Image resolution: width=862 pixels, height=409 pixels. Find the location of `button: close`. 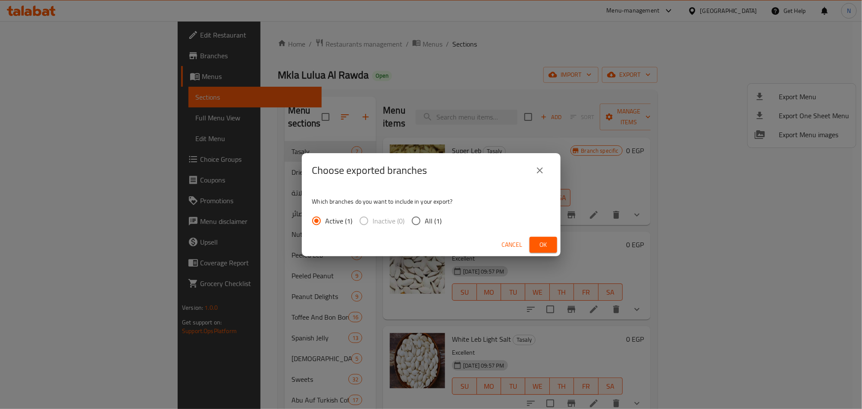

button: close is located at coordinates (540, 170).